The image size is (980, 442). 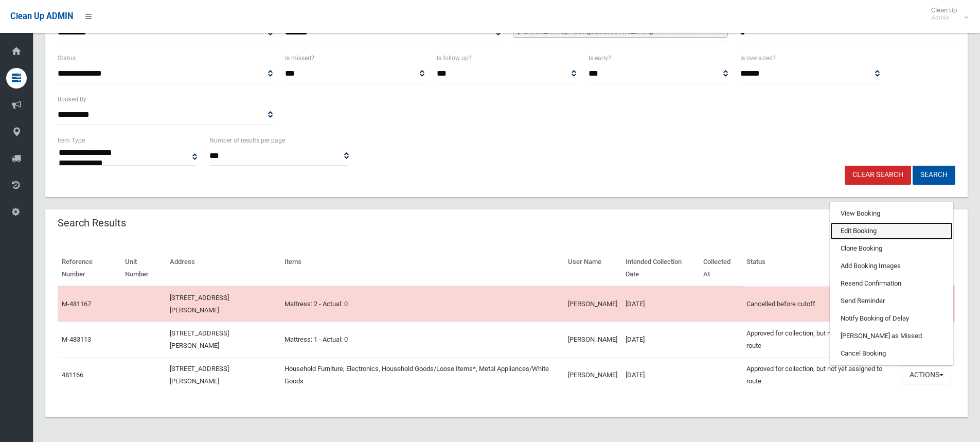 What do you see at coordinates (892, 231) in the screenshot?
I see `a: Edit Booking` at bounding box center [892, 231].